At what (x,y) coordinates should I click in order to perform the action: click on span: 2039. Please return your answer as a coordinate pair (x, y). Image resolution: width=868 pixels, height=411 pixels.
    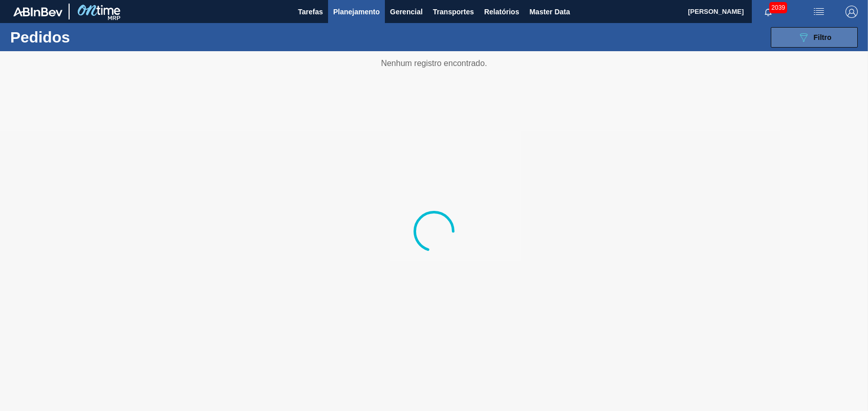
    Looking at the image, I should click on (778, 8).